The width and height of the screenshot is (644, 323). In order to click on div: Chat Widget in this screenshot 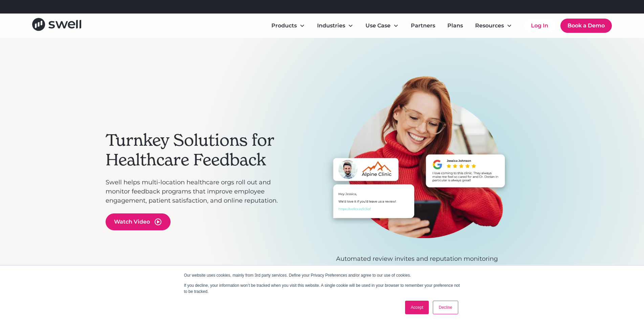, I will do `click(587, 287)`.